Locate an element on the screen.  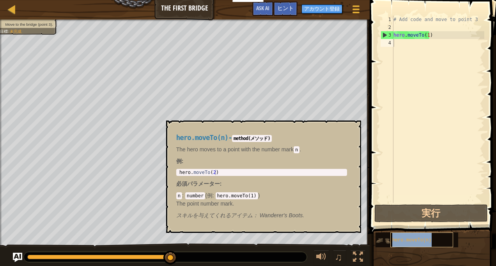
p: The hero moves to a point with the number mark . is located at coordinates (262, 149).